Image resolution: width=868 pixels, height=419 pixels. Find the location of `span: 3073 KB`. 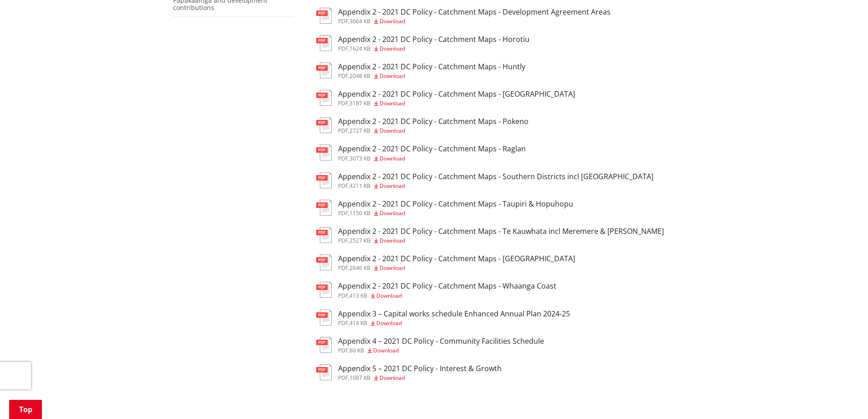

span: 3073 KB is located at coordinates (360, 159).